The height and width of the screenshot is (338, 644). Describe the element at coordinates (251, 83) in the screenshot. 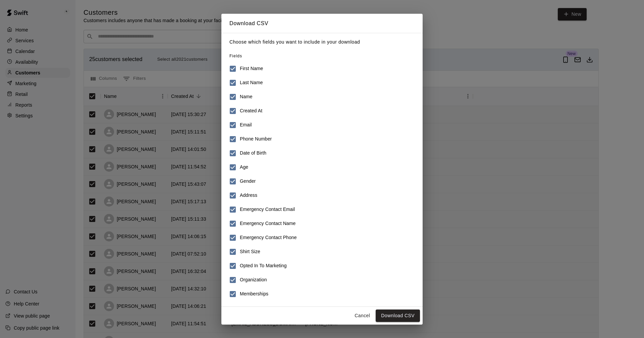

I see `h6: Last Name` at that location.